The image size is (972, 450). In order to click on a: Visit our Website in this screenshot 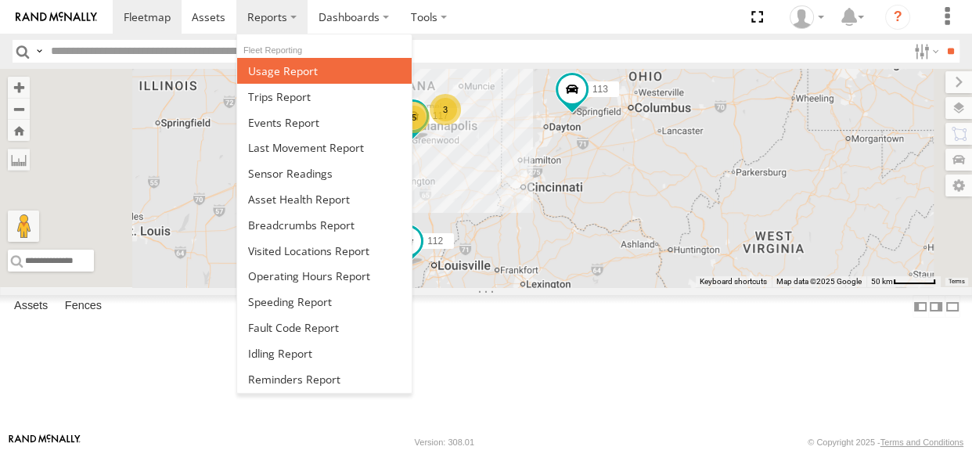, I will do `click(45, 442)`.